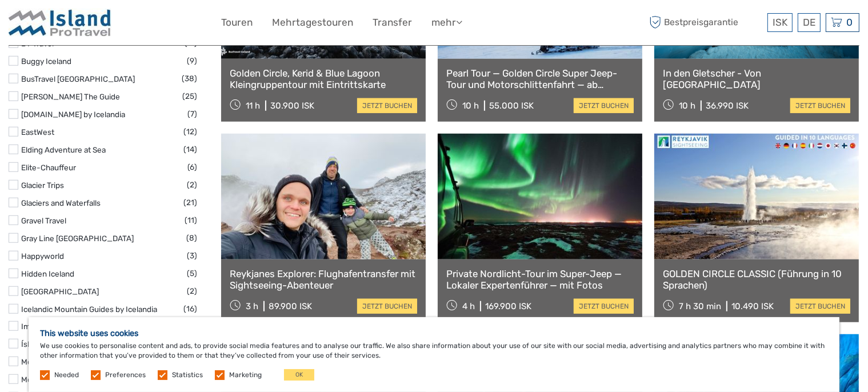 This screenshot has width=868, height=392. What do you see at coordinates (252, 306) in the screenshot?
I see `span: 3 h` at bounding box center [252, 306].